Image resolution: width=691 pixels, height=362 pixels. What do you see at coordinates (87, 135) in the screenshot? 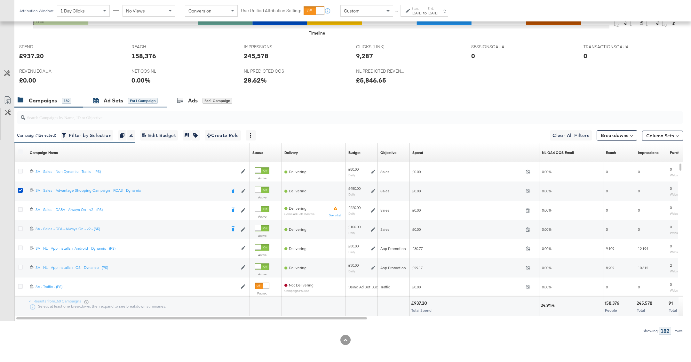
I see `span: Filter by Selection` at bounding box center [87, 135].